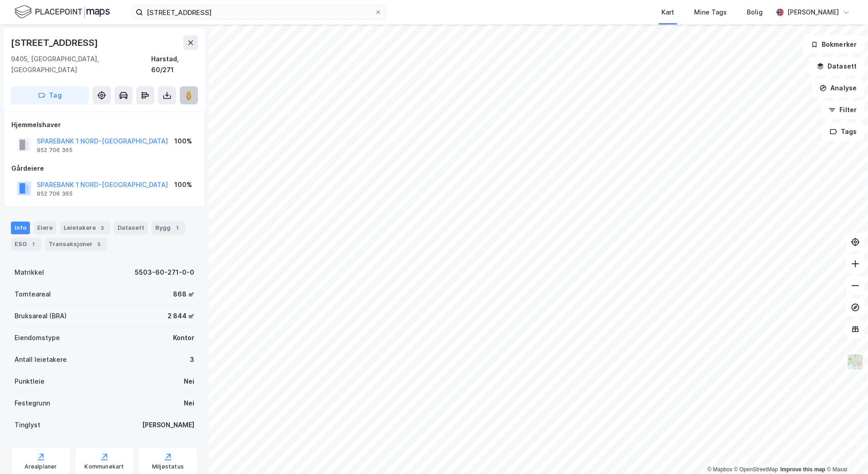  Describe the element at coordinates (27, 425) in the screenshot. I see `div: Tinglyst` at that location.